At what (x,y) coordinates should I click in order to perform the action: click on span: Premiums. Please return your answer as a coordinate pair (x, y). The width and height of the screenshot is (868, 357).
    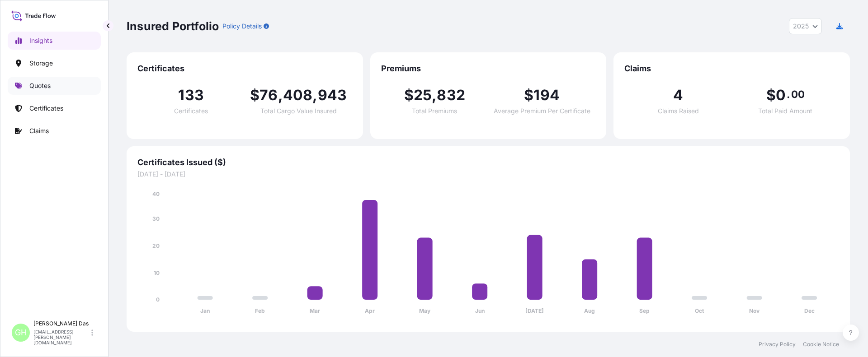
    Looking at the image, I should click on (488, 69).